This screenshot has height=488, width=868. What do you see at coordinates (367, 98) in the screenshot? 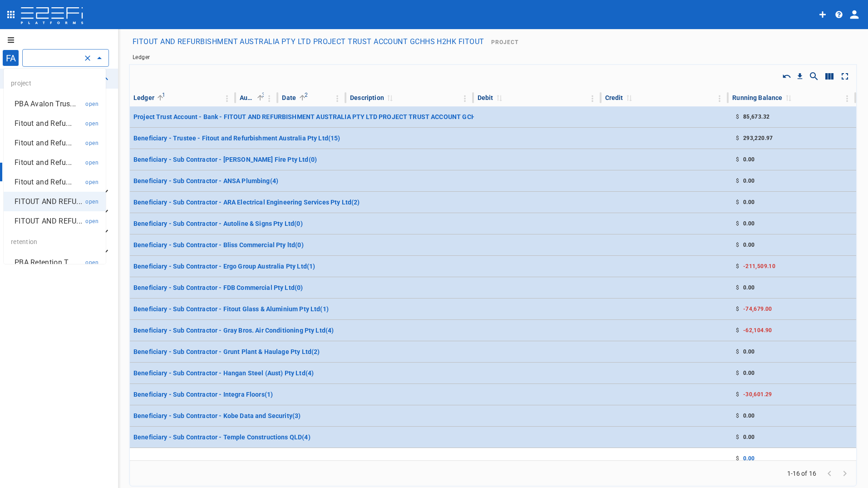
I see `div: Description` at bounding box center [367, 98].